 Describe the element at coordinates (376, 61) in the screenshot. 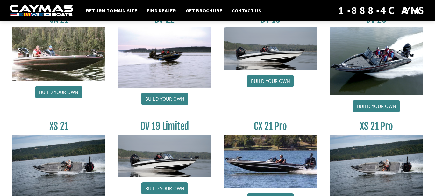

I see `img: DV_20_from_website_for_caymas_connect.png` at that location.